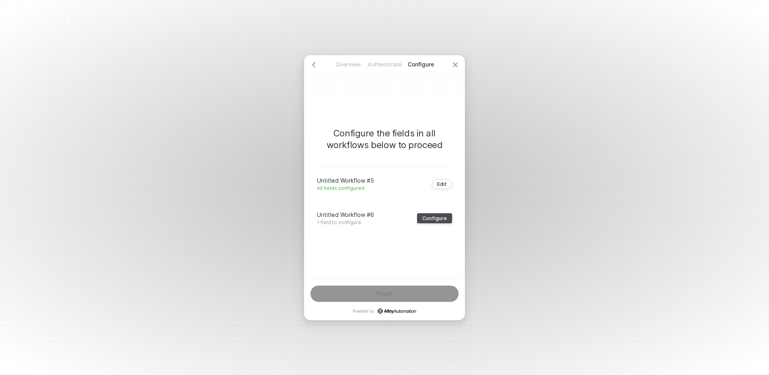 Image resolution: width=769 pixels, height=375 pixels. I want to click on span: All fields configured, so click(341, 188).